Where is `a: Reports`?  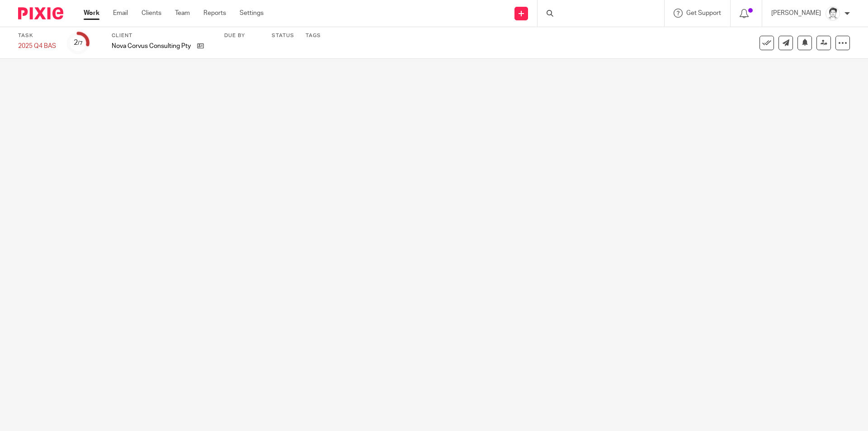 a: Reports is located at coordinates (215, 13).